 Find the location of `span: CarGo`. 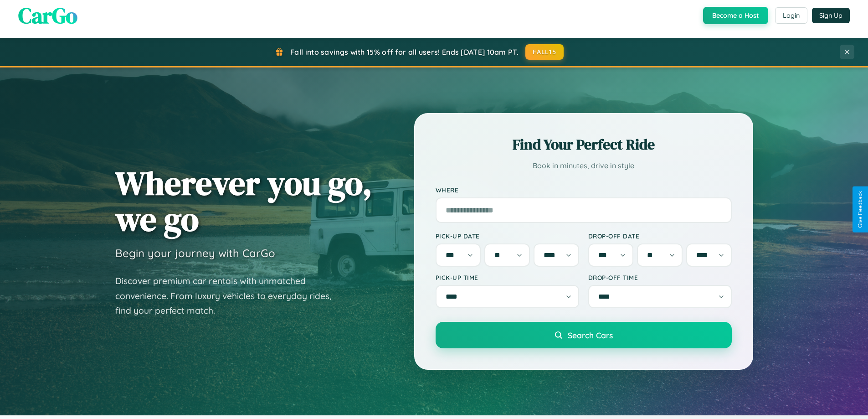

span: CarGo is located at coordinates (48, 15).